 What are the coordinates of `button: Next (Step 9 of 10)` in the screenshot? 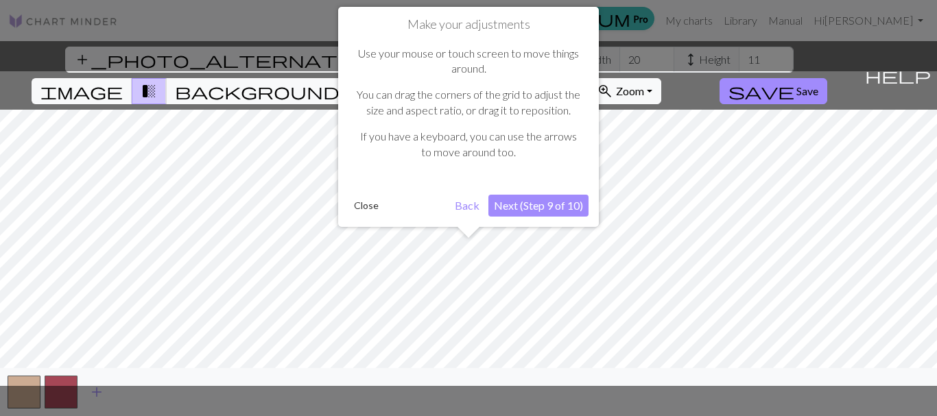 It's located at (538, 206).